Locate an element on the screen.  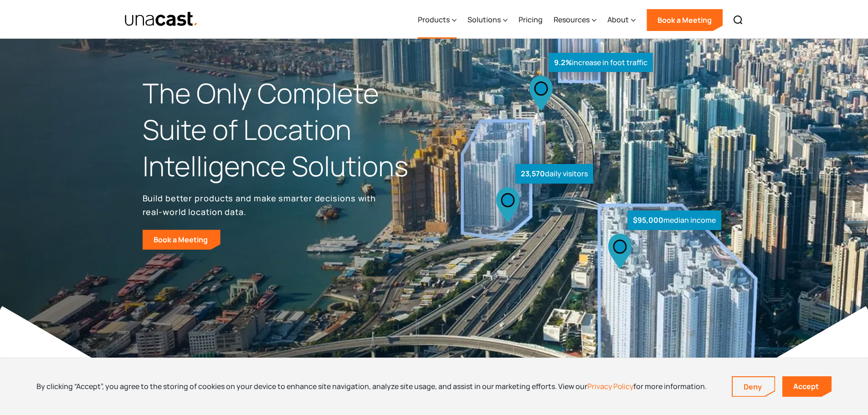
a: Deny is located at coordinates (754, 387).